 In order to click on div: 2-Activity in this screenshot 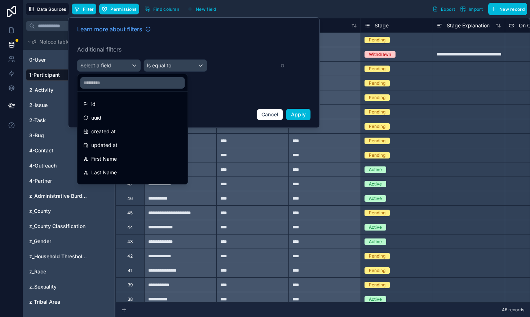, I will do `click(69, 90)`.